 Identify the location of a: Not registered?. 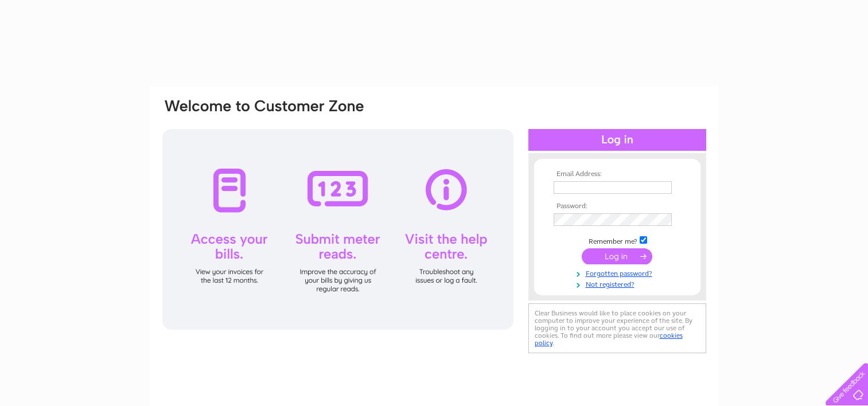
(618, 283).